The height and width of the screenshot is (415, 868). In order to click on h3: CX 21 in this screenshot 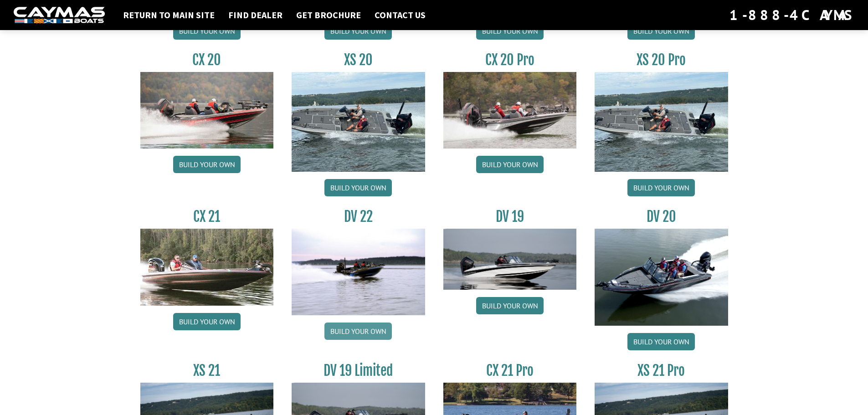, I will do `click(207, 216)`.